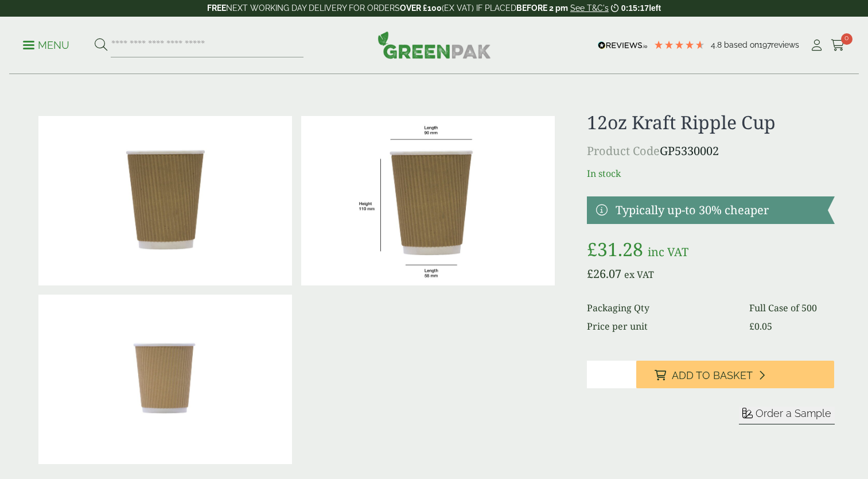  Describe the element at coordinates (838, 45) in the screenshot. I see `i: Cart` at that location.